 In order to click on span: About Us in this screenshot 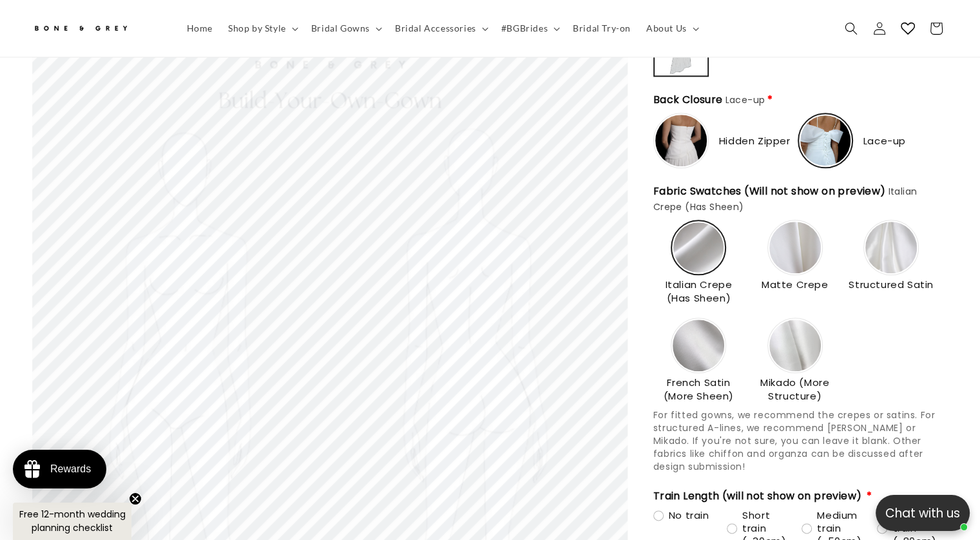, I will do `click(666, 28)`.